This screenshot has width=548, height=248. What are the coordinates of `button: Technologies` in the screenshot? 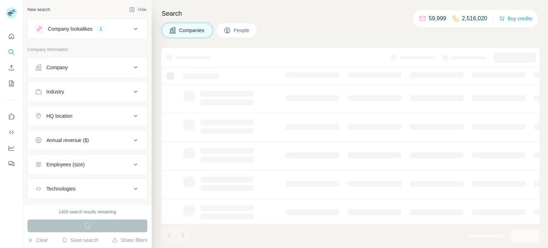 It's located at (87, 189).